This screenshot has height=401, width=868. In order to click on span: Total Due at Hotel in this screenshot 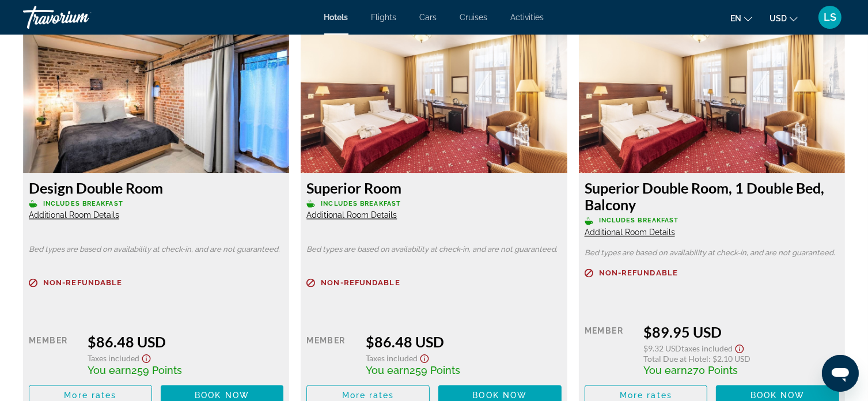, I will do `click(676, 358)`.